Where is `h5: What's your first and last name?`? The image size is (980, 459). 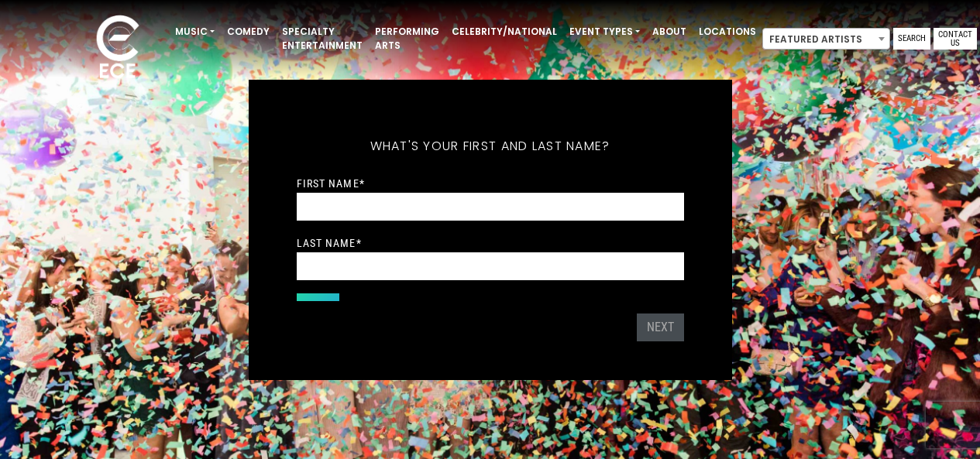
h5: What's your first and last name? is located at coordinates (490, 146).